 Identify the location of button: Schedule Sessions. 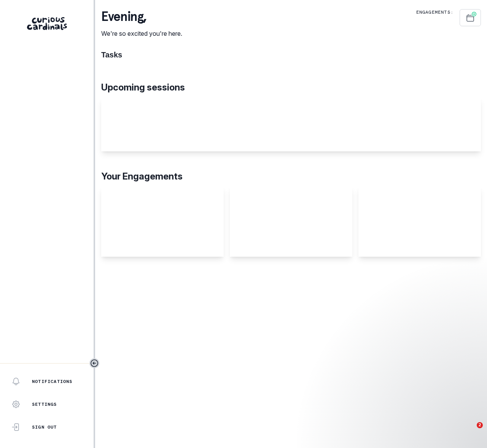
(470, 18).